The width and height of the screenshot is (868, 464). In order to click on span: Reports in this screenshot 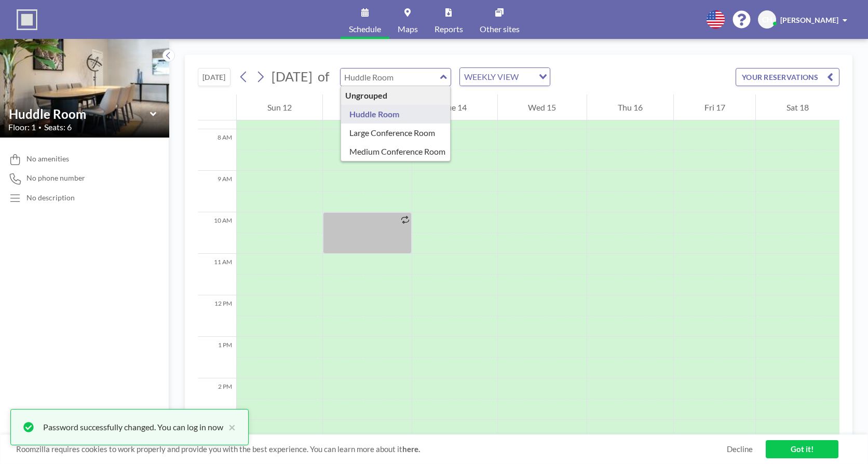, I will do `click(449, 29)`.